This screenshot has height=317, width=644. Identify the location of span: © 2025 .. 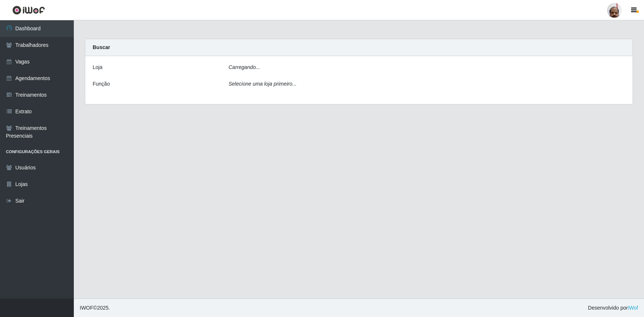
(95, 308).